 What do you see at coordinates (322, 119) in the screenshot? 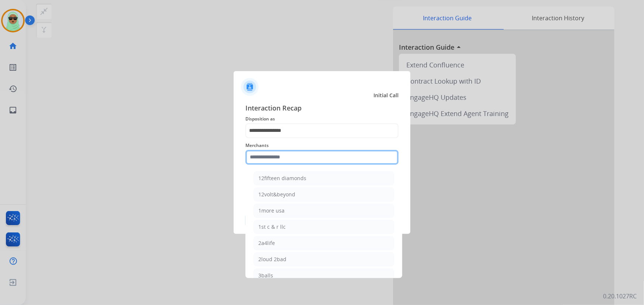
I see `span: Disposition as` at bounding box center [322, 119].